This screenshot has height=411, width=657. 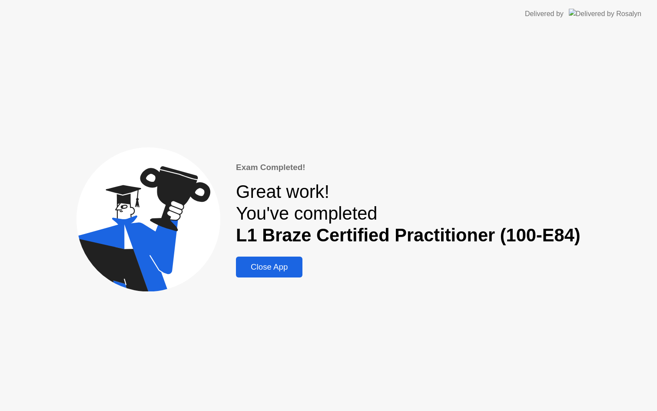 I want to click on button: Close App, so click(x=269, y=267).